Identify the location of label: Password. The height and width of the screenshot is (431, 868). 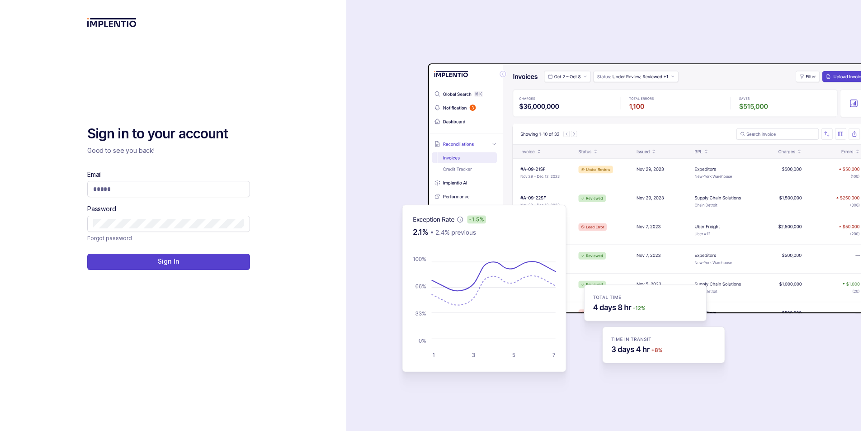
(102, 209).